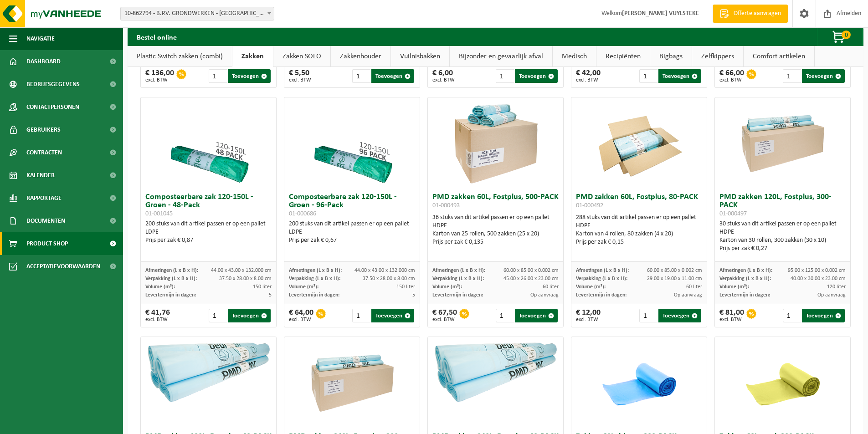 This screenshot has width=868, height=434. Describe the element at coordinates (588, 315) in the screenshot. I see `div: € 12,00` at that location.